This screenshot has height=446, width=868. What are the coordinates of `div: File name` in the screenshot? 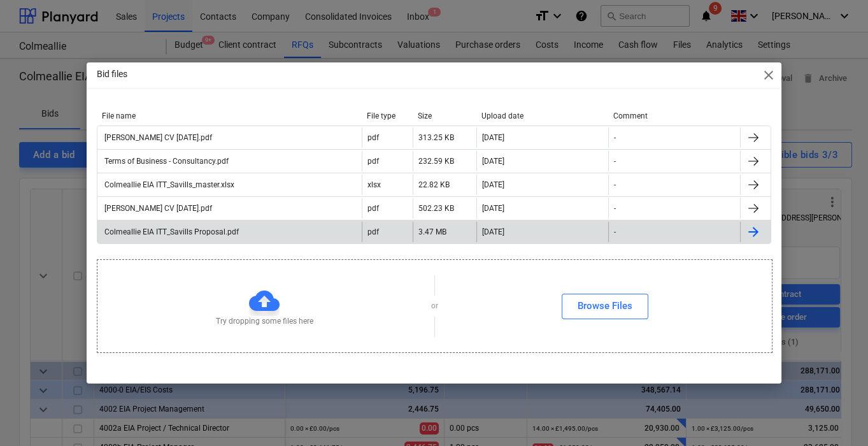 It's located at (229, 116).